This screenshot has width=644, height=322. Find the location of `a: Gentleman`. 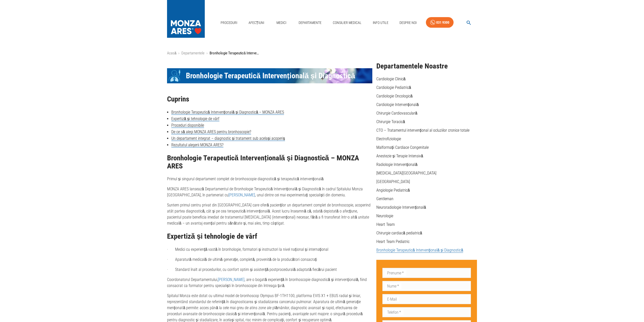

a: Gentleman is located at coordinates (385, 199).